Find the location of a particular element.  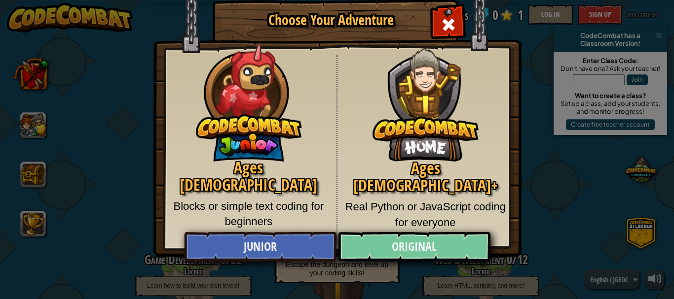

div: Close modal is located at coordinates (448, 23).